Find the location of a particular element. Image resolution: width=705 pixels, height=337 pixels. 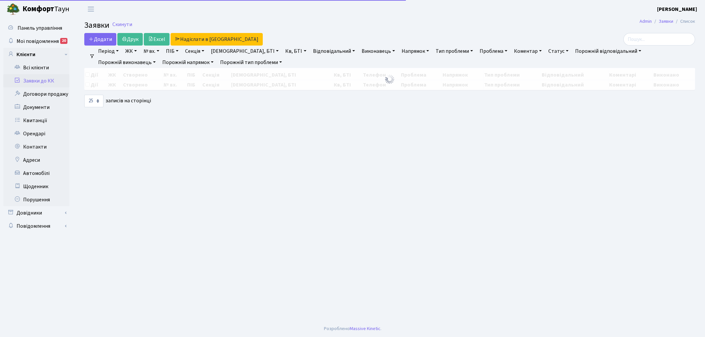

a: Статус is located at coordinates (558, 51).